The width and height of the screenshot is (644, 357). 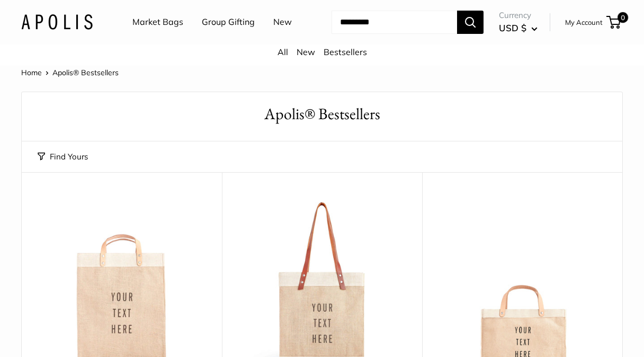 What do you see at coordinates (513, 27) in the screenshot?
I see `span: USD $` at bounding box center [513, 27].